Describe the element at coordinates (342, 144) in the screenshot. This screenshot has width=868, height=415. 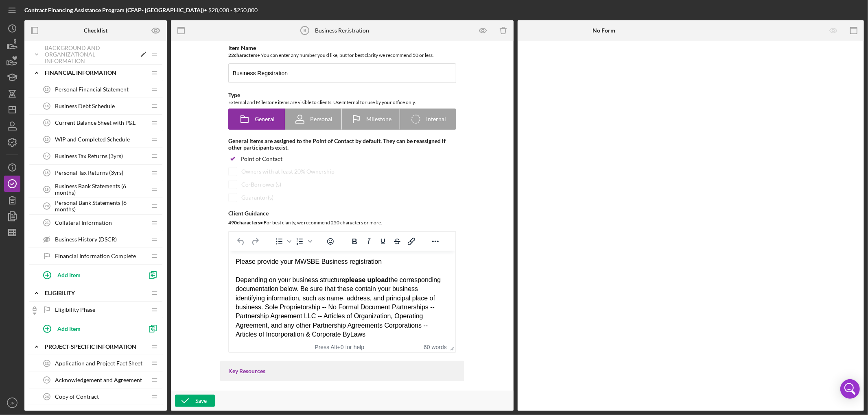
I see `div: General items are assigned to the Point of Contact by default. They can be reassigned if other pa...` at that location.